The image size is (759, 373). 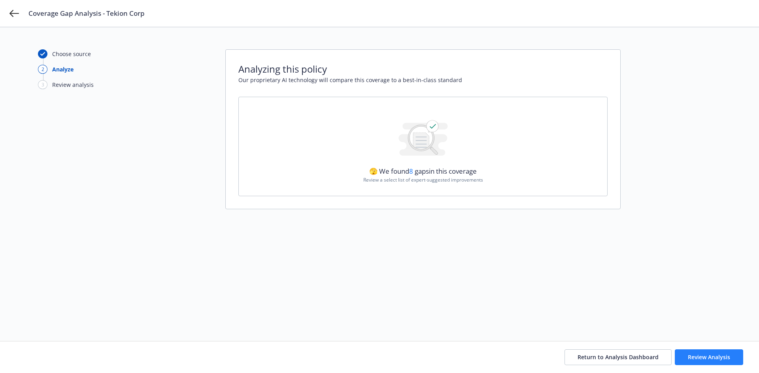 I want to click on span: Our proprietary AI technology will compare this coverage to a best-in-class standard, so click(x=423, y=80).